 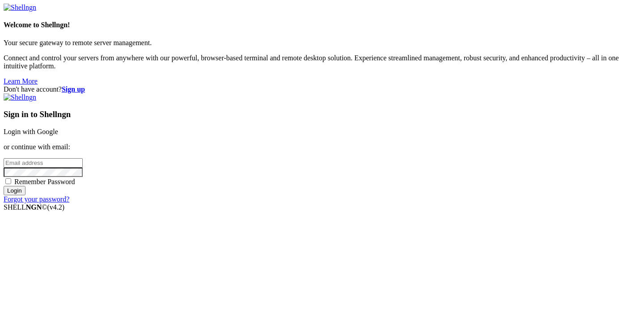 What do you see at coordinates (34, 207) in the screenshot?
I see `b: NGN` at bounding box center [34, 207].